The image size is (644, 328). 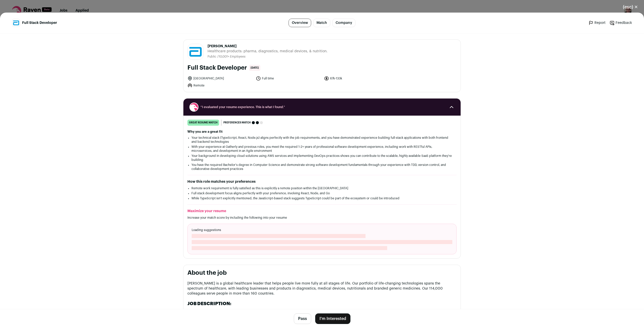 What do you see at coordinates (333, 319) in the screenshot?
I see `button: I'm Interested` at bounding box center [333, 319].